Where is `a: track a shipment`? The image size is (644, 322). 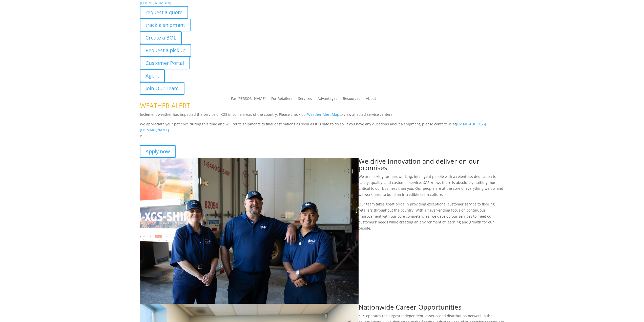
a: track a shipment is located at coordinates (165, 25).